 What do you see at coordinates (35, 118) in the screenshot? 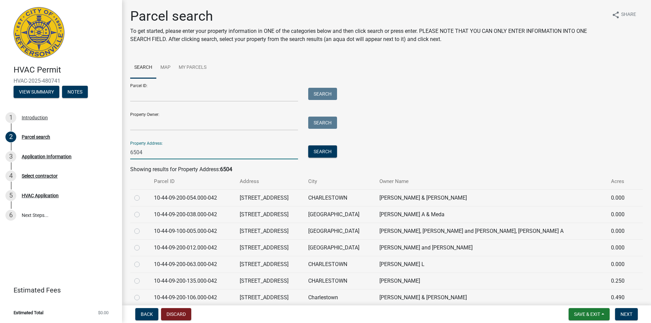
I see `div: Introduction` at bounding box center [35, 118].